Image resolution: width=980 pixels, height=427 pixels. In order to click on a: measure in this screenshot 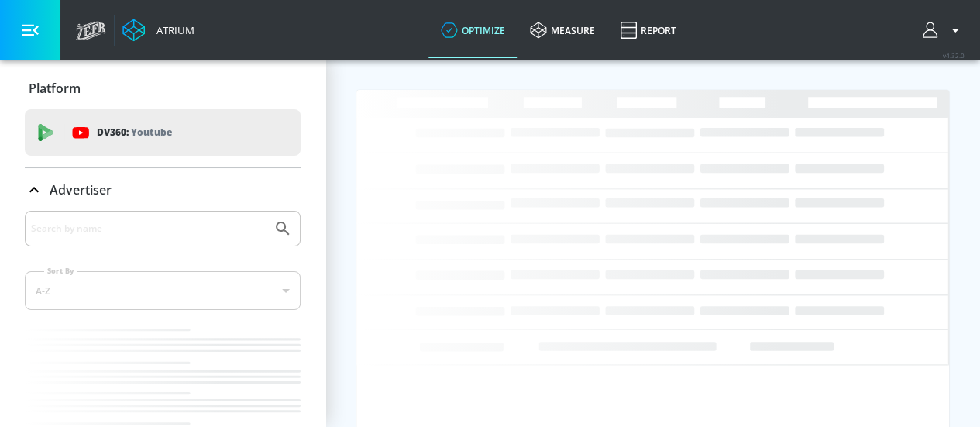, I will do `click(563, 30)`.